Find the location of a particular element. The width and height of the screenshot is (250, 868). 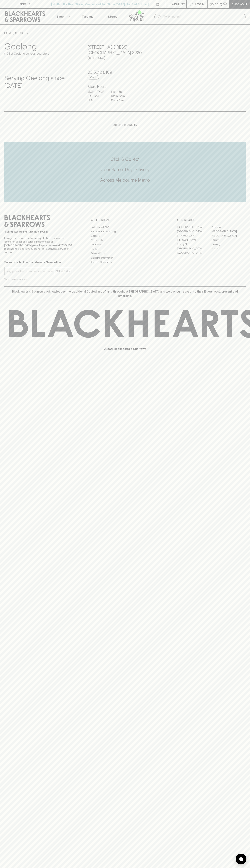

button: SUBSCRIBE is located at coordinates (64, 271).